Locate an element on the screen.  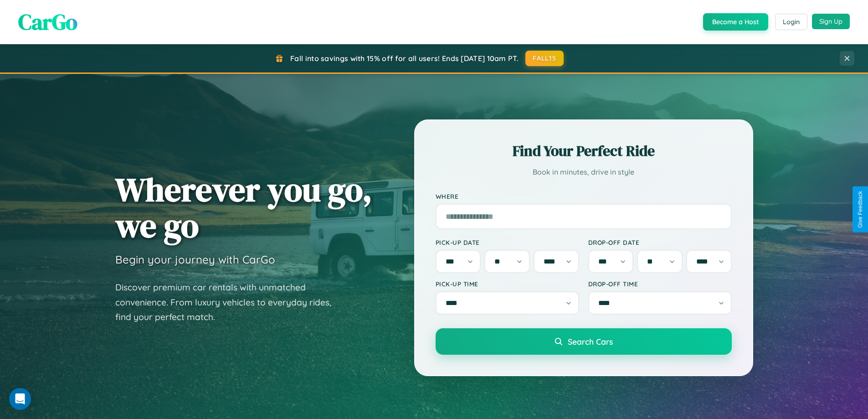
label: Where is located at coordinates (584, 196).